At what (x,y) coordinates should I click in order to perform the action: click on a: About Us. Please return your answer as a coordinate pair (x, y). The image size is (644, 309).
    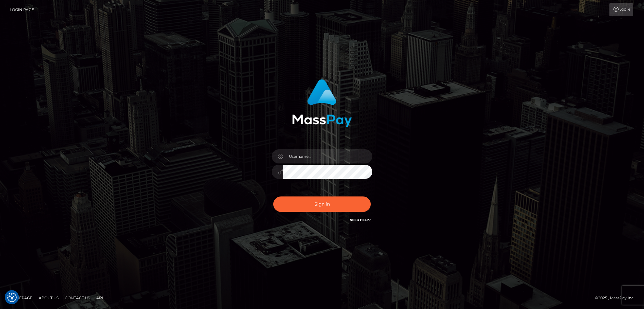
    Looking at the image, I should click on (48, 298).